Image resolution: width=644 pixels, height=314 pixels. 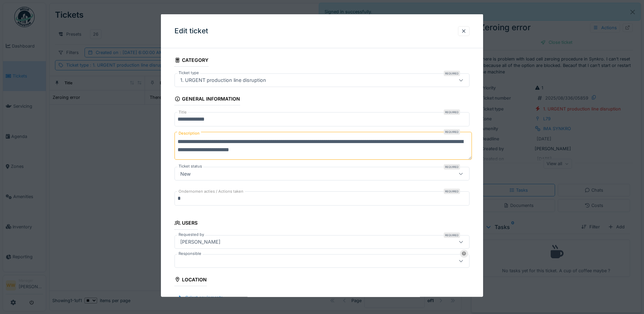 What do you see at coordinates (211, 191) in the screenshot?
I see `label: Ondernomen acties / Actions taken` at bounding box center [211, 191].